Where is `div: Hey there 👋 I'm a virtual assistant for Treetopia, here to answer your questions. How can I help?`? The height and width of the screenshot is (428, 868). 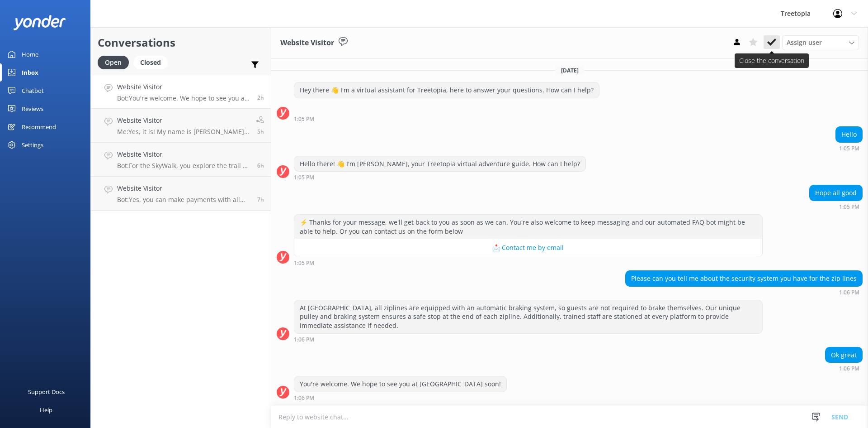
div: Hey there 👋 I'm a virtual assistant for Treetopia, here to answer your questions. How can I help? is located at coordinates (446, 90).